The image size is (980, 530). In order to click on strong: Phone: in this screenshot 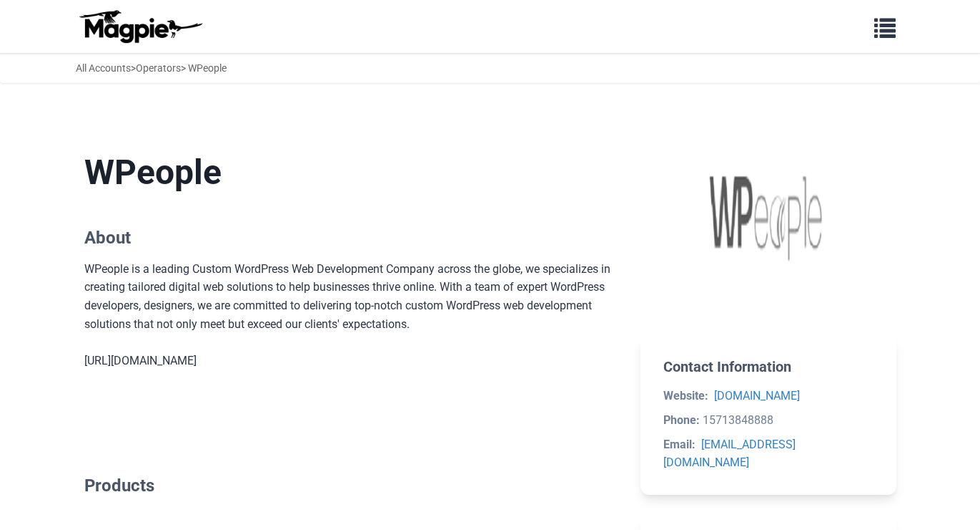, I will do `click(682, 419)`.